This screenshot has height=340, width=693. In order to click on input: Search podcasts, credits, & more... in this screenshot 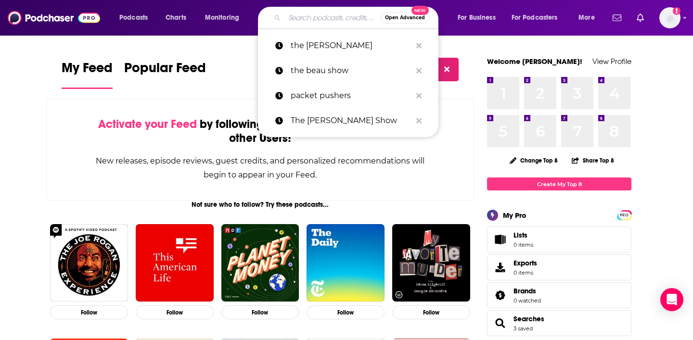, I will do `click(333, 18)`.